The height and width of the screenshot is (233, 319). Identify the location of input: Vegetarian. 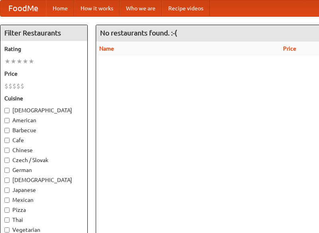
(7, 230).